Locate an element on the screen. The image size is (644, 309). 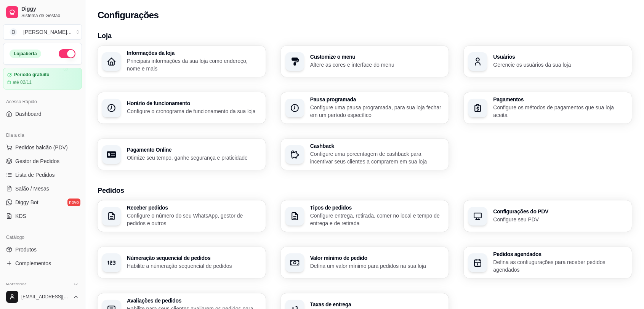
a: Período gratuitoaté 02/11 is located at coordinates (42, 79).